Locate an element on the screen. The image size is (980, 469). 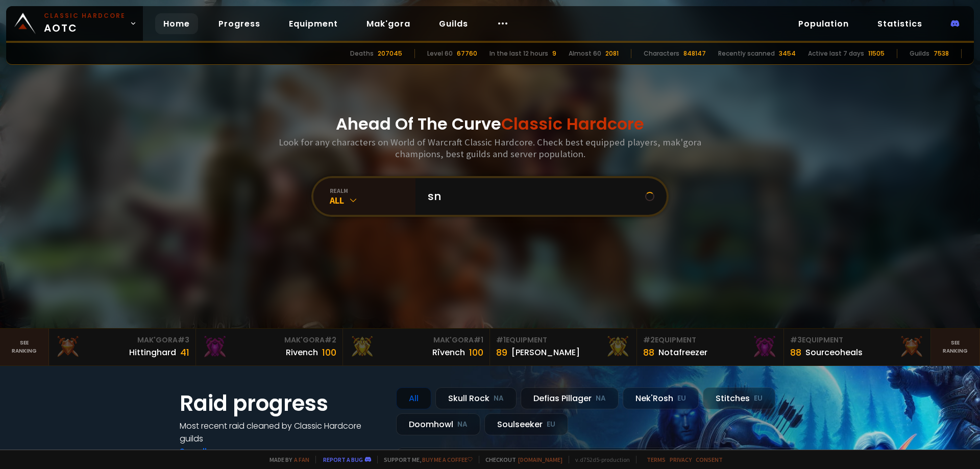
a: #2Equipment88Notafreezer is located at coordinates (711, 347).